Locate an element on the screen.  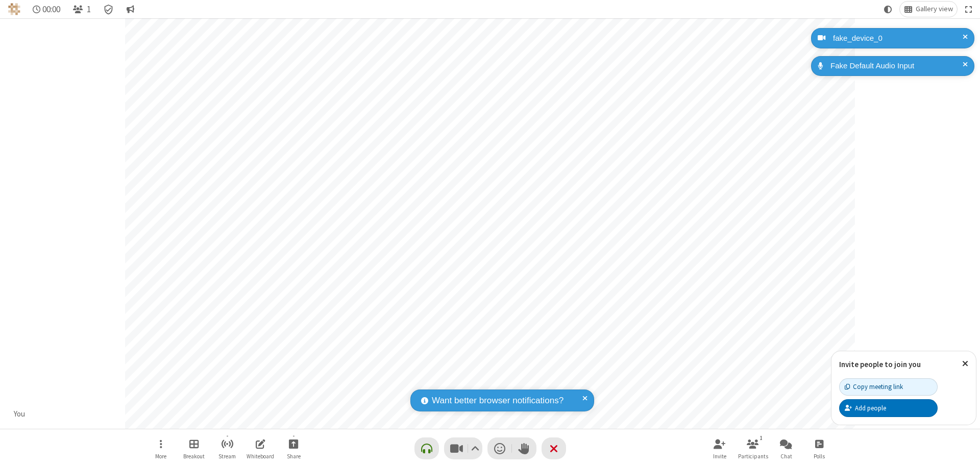
button: Invite participants (⌘+Shift+I) is located at coordinates (719, 448).